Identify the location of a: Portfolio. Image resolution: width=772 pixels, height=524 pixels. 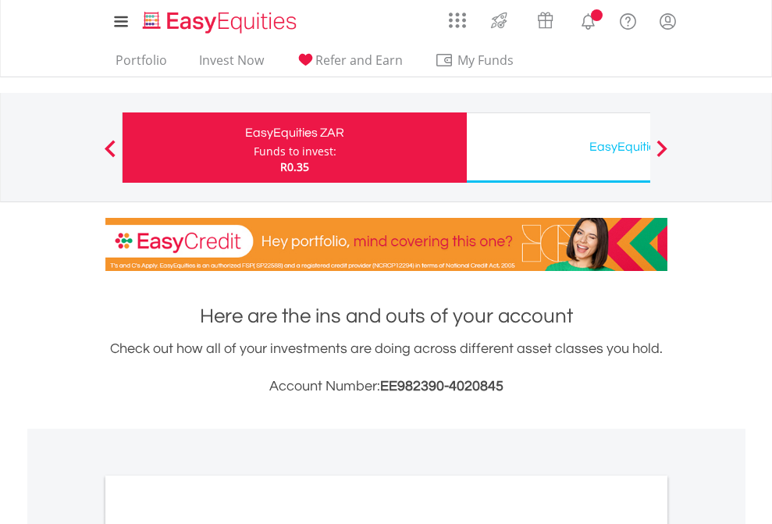
(141, 64).